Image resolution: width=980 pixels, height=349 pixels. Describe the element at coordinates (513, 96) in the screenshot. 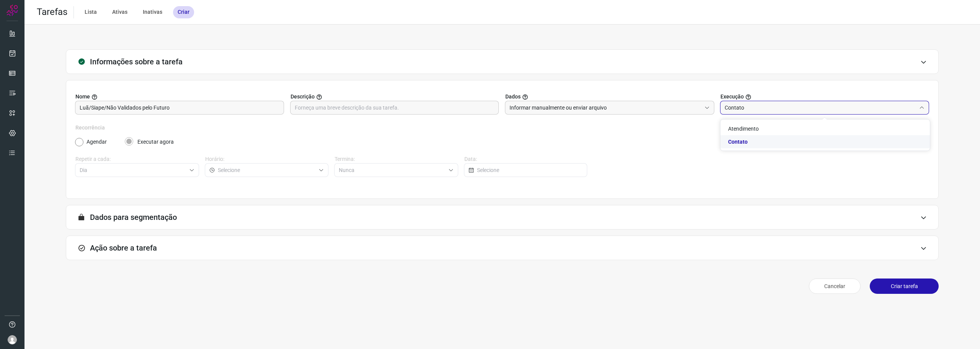

I see `span: Dados` at that location.